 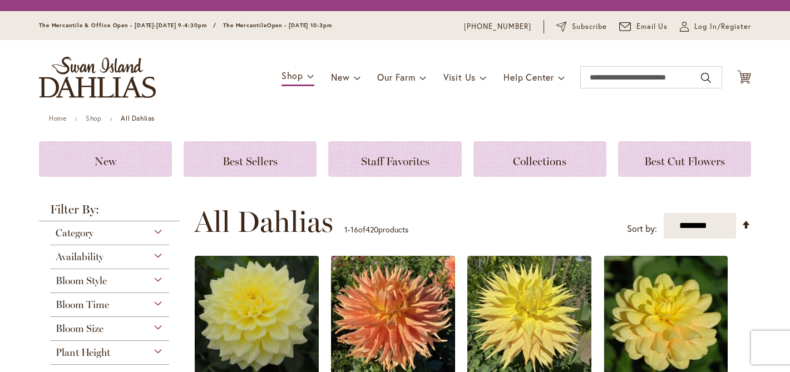 I want to click on span: 1, so click(x=346, y=229).